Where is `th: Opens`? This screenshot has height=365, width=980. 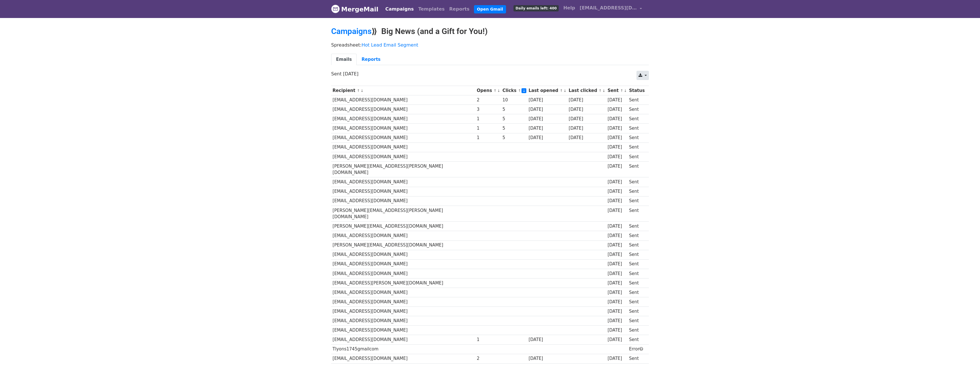 th: Opens is located at coordinates (488, 91).